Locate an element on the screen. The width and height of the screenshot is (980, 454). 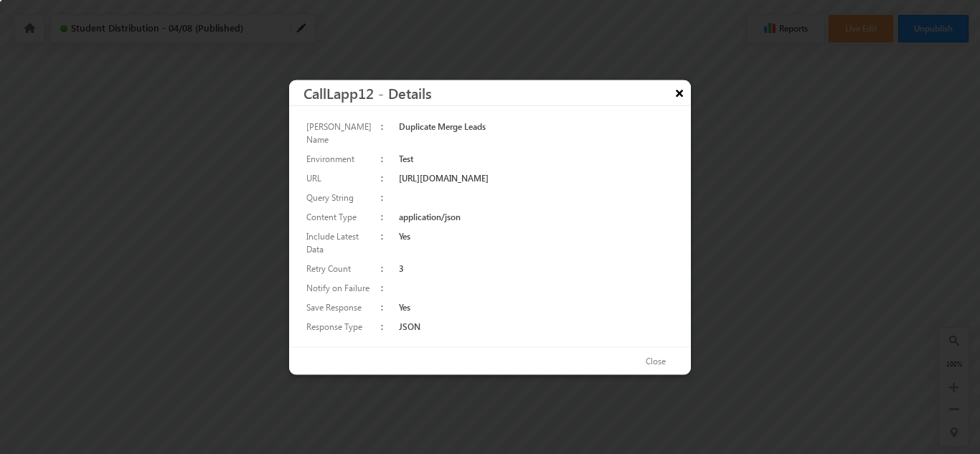
td: Notify on Failure is located at coordinates (341, 287).